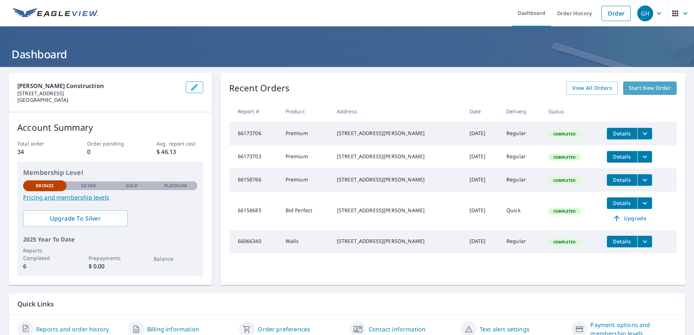 Image resolution: width=694 pixels, height=335 pixels. Describe the element at coordinates (56, 13) in the screenshot. I see `img: EV Logo` at that location.